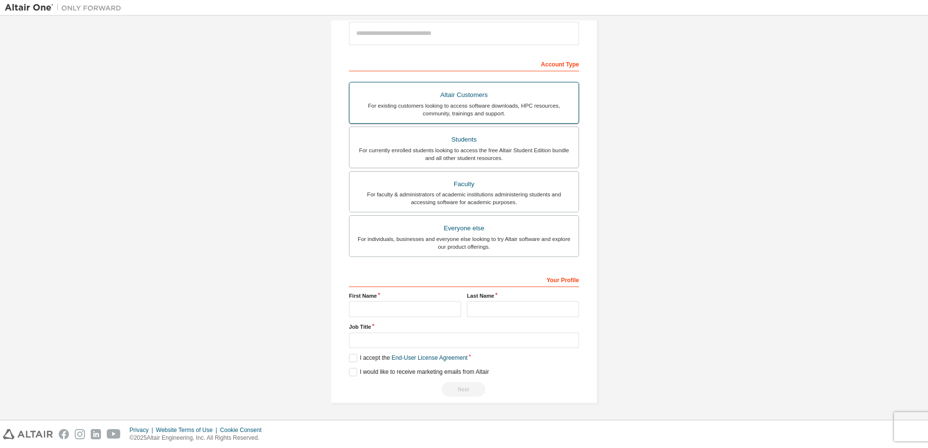 The image size is (928, 448). What do you see at coordinates (198, 438) in the screenshot?
I see `p: © 2025 Altair Engineering, Inc. All Rights Reserved.` at bounding box center [198, 438].